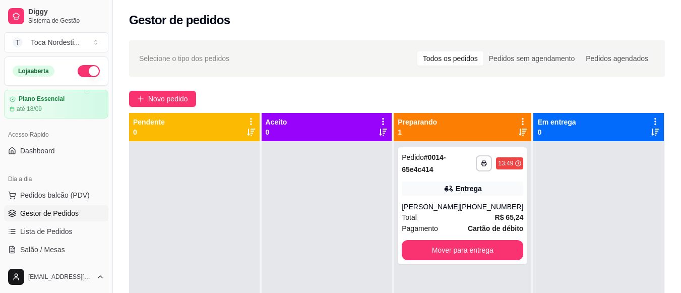 The height and width of the screenshot is (293, 681). I want to click on button: Mover para entrega, so click(462, 250).